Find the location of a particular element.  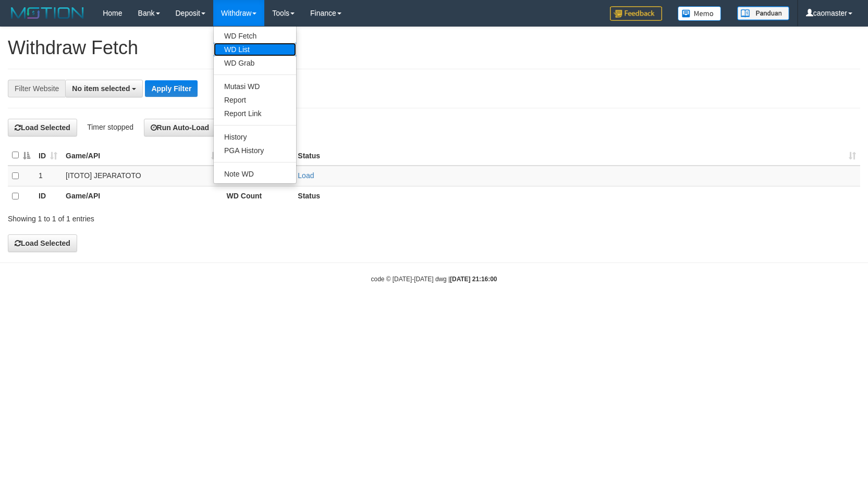

a: Report is located at coordinates (255, 100).